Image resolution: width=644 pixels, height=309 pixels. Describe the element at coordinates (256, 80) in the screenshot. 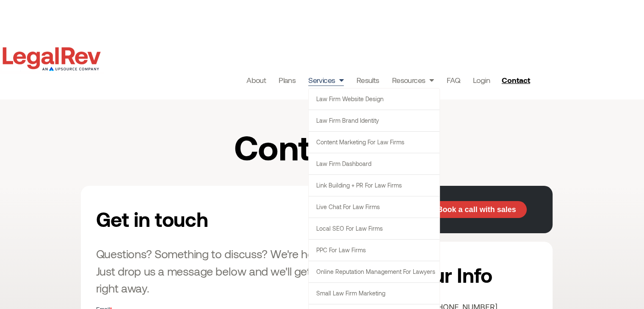

I see `a: About` at that location.